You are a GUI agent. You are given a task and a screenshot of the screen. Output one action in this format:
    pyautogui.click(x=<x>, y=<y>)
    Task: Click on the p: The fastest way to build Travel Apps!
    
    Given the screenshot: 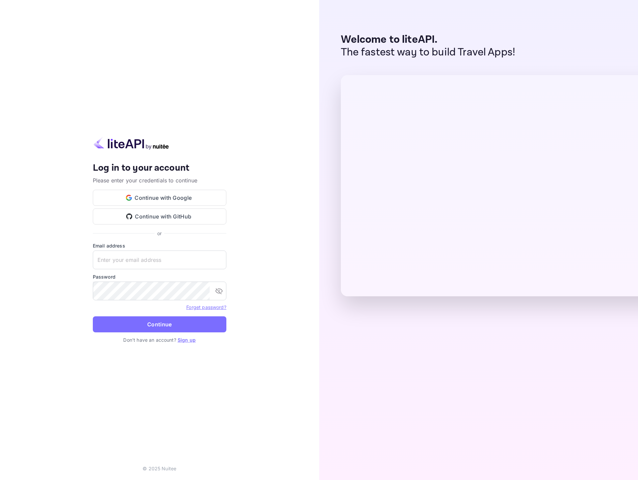 What is the action you would take?
    pyautogui.click(x=428, y=52)
    